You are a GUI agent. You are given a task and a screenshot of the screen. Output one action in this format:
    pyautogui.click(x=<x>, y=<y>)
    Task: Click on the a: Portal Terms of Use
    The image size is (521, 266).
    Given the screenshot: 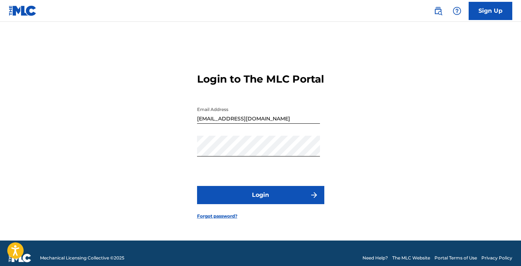 What is the action you would take?
    pyautogui.click(x=456, y=258)
    